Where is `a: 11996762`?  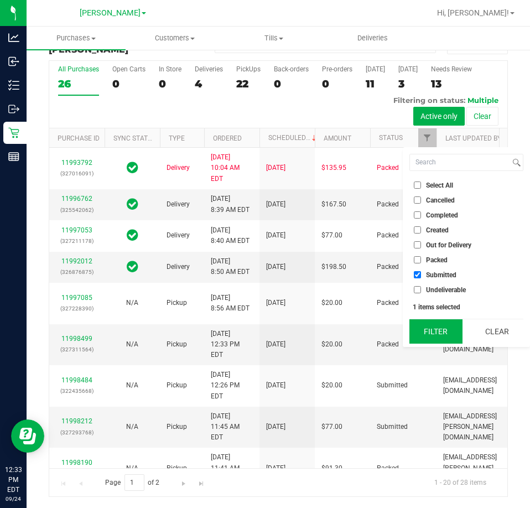 a: 11996762 is located at coordinates (77, 199).